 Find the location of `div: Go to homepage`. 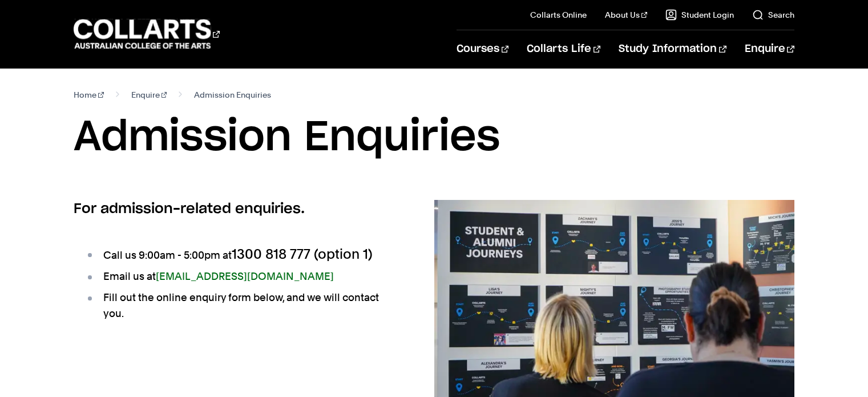

div: Go to homepage is located at coordinates (147, 34).